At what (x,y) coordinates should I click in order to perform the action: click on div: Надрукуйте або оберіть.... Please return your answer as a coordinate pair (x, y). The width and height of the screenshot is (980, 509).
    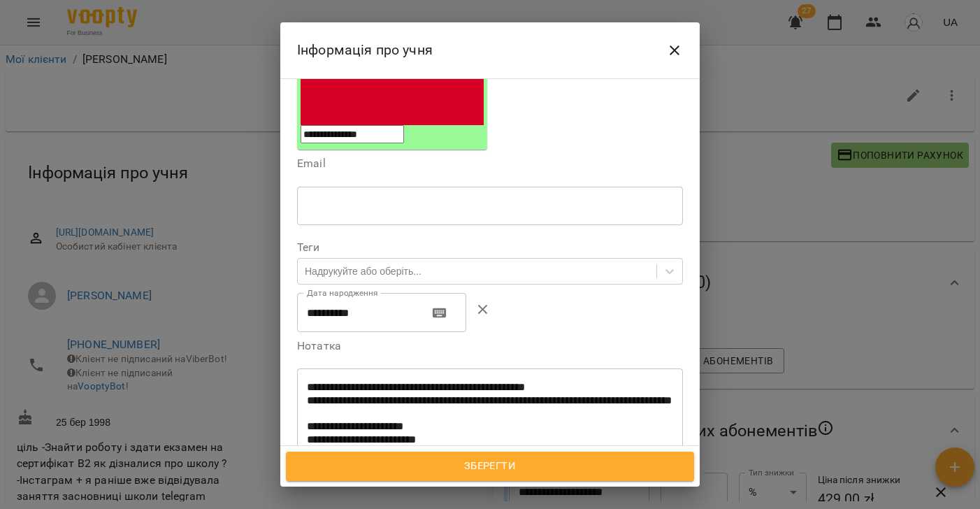
    Looking at the image, I should click on (363, 271).